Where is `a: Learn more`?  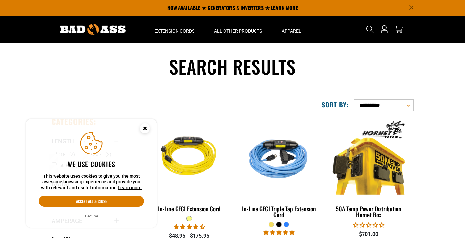 a: Learn more is located at coordinates (129, 188).